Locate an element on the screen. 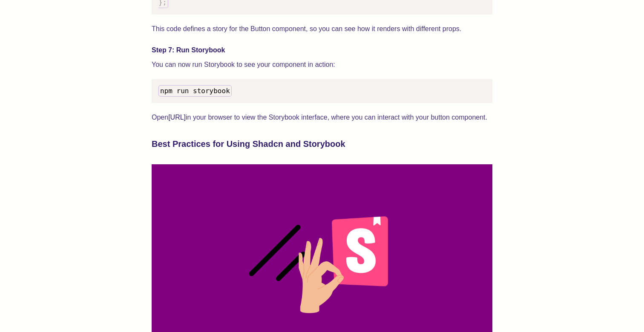 This screenshot has width=644, height=332. h4: Step 7: Run Storybook is located at coordinates (322, 50).